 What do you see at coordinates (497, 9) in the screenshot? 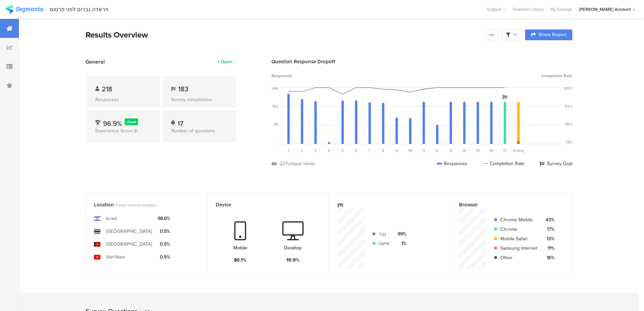
I see `div: Support` at bounding box center [497, 9].